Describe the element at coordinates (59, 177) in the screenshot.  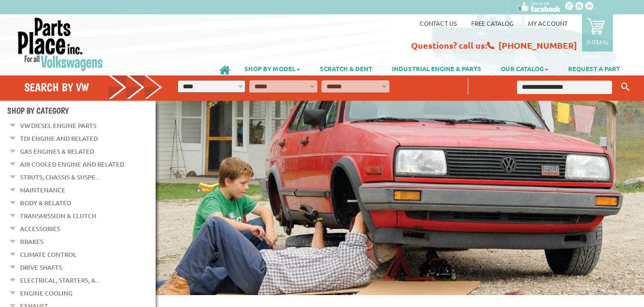
I see `a: Struts, Chassis & Suspe...` at that location.